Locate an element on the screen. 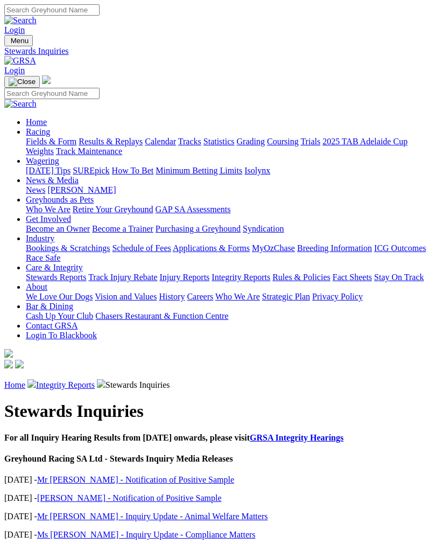  a: Fact Sheets is located at coordinates (352, 277).